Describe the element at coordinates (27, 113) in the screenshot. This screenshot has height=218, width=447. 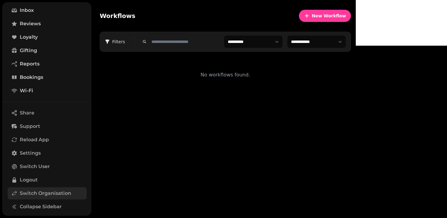
I see `span: Share` at that location.